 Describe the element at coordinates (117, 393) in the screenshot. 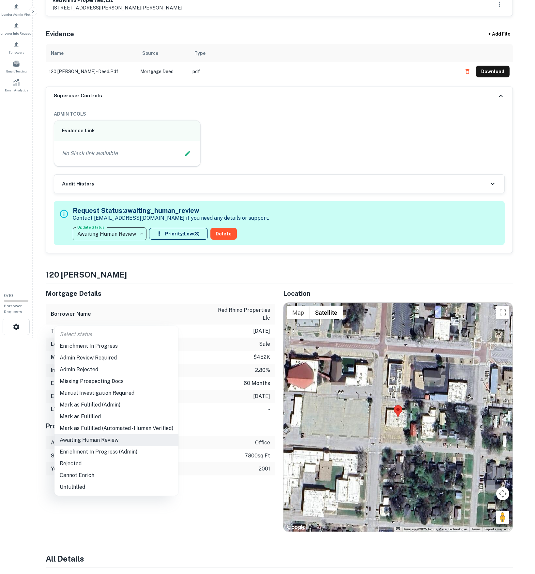

I see `li: Manual Investigation Required` at that location.